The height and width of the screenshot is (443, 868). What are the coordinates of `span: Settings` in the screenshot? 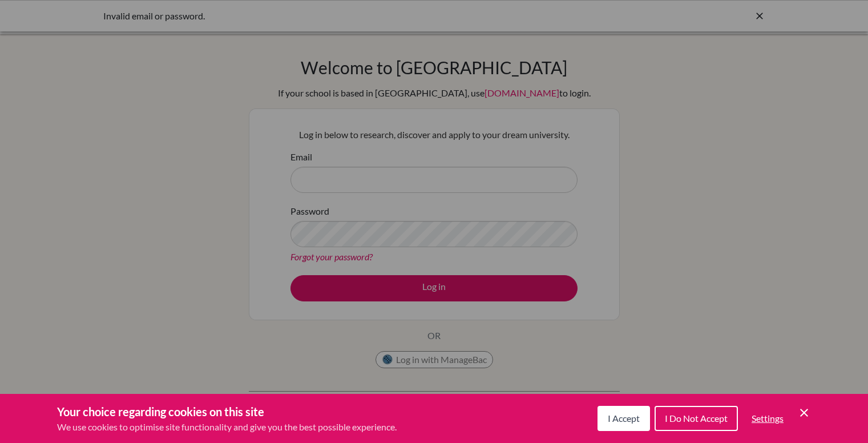 It's located at (767, 418).